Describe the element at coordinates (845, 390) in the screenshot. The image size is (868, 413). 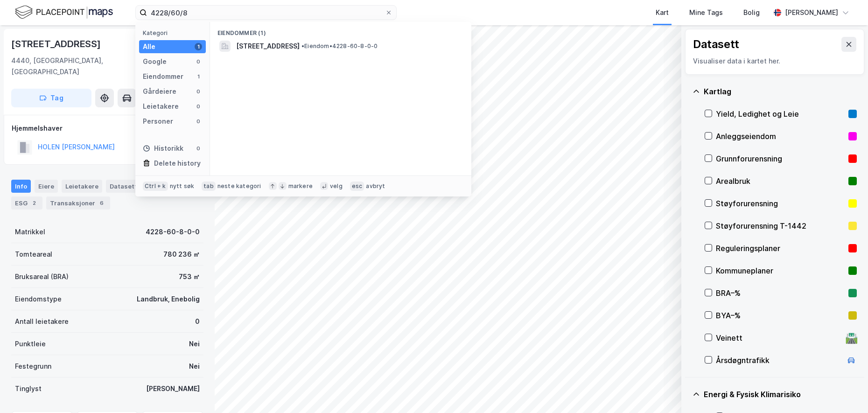
I see `div: Chat Widget` at that location.